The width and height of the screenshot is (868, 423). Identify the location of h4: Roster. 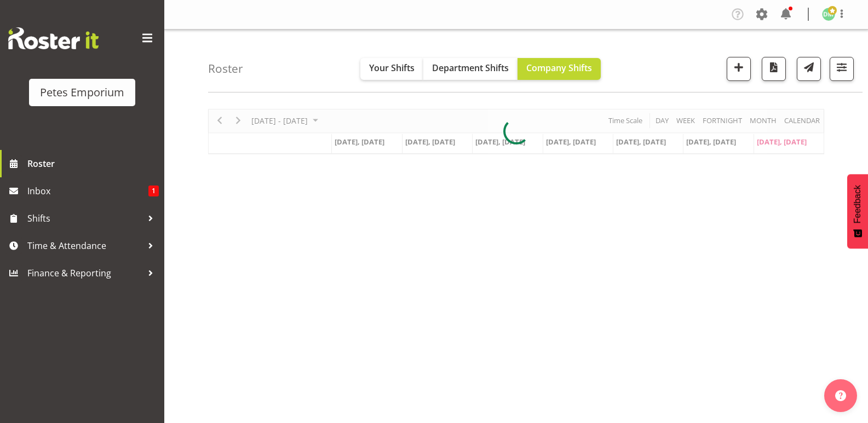
(226, 68).